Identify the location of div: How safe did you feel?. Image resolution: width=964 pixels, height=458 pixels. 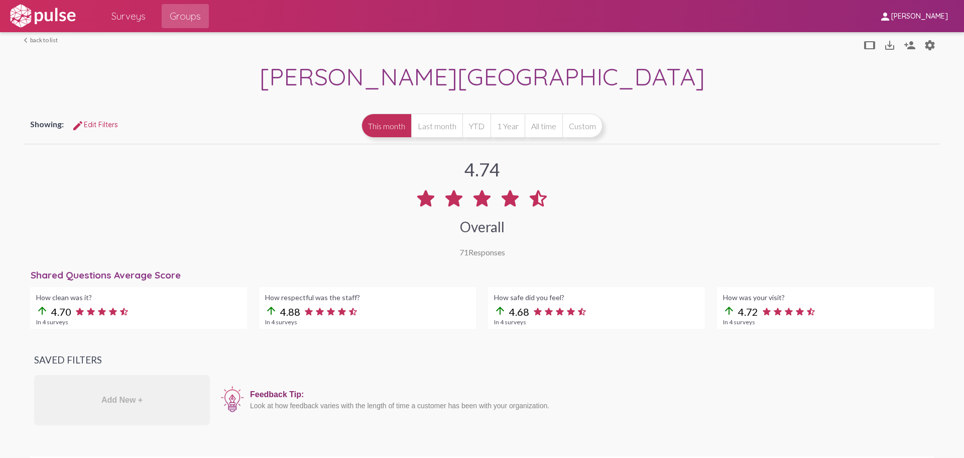
(597, 297).